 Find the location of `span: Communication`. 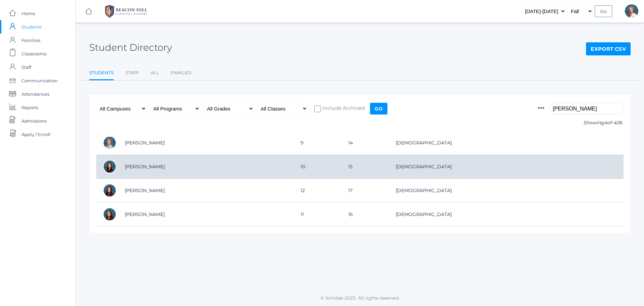

span: Communication is located at coordinates (40, 81).